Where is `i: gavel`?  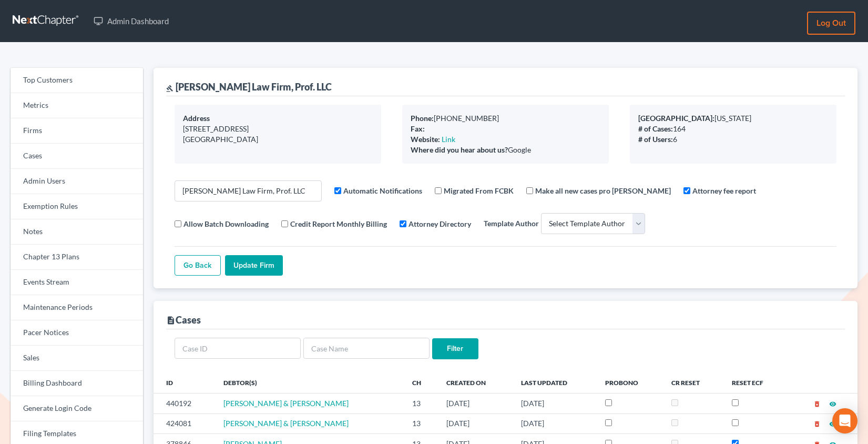
i: gavel is located at coordinates (170, 88).